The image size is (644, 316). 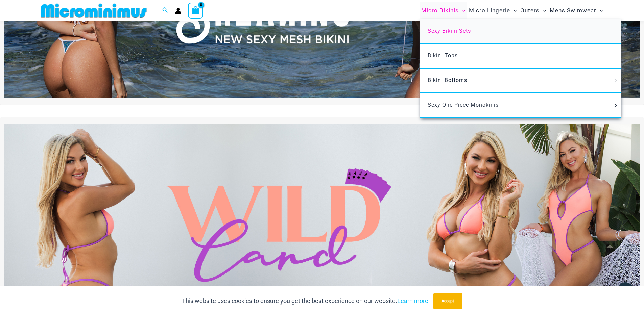 I want to click on a: Micro LingerieMenu ToggleMenu Toggle, so click(x=493, y=10).